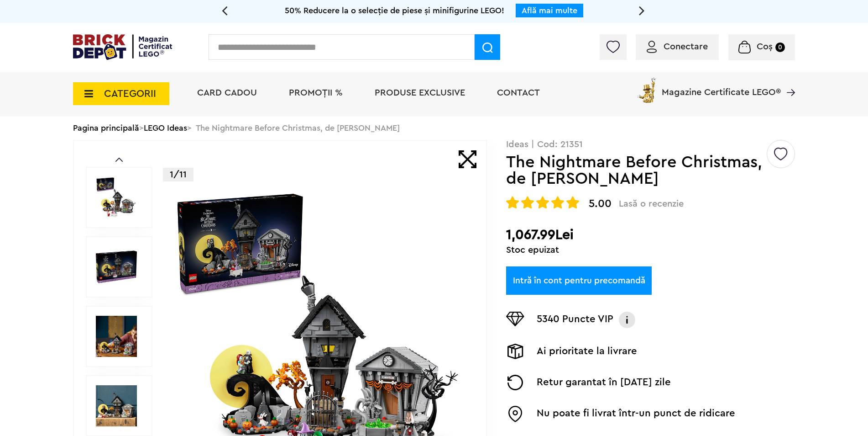  I want to click on span: Magazine Certificate LEGO®, so click(721, 86).